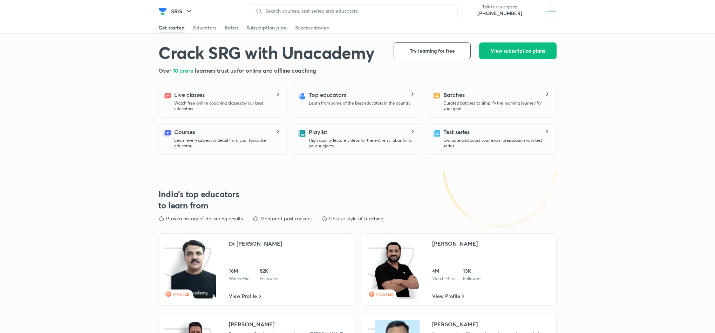 Image resolution: width=715 pixels, height=333 pixels. Describe the element at coordinates (205, 28) in the screenshot. I see `a: Educators` at that location.